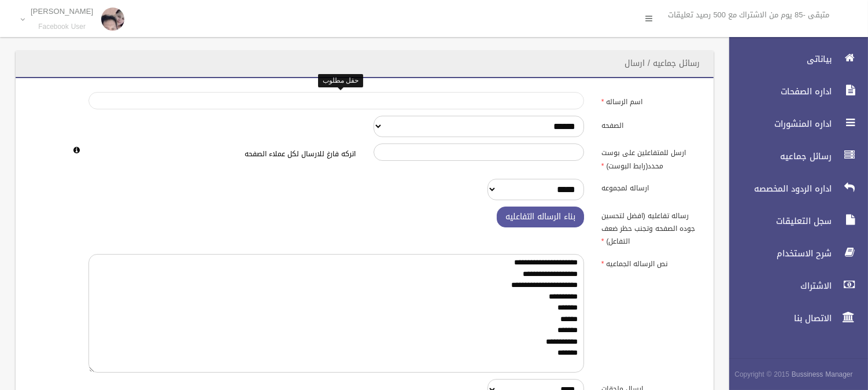 This screenshot has width=868, height=390. I want to click on a: شرح الاستخدام, so click(793, 254).